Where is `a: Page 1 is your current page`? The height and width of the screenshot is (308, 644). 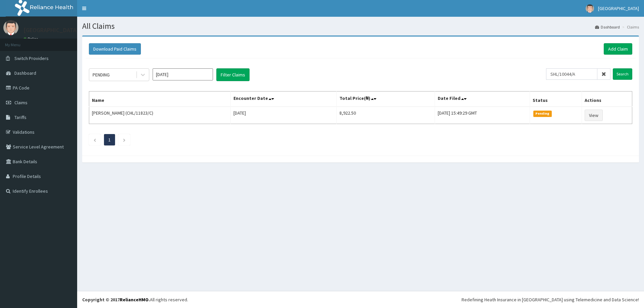
a: Page 1 is your current page is located at coordinates (110, 140).